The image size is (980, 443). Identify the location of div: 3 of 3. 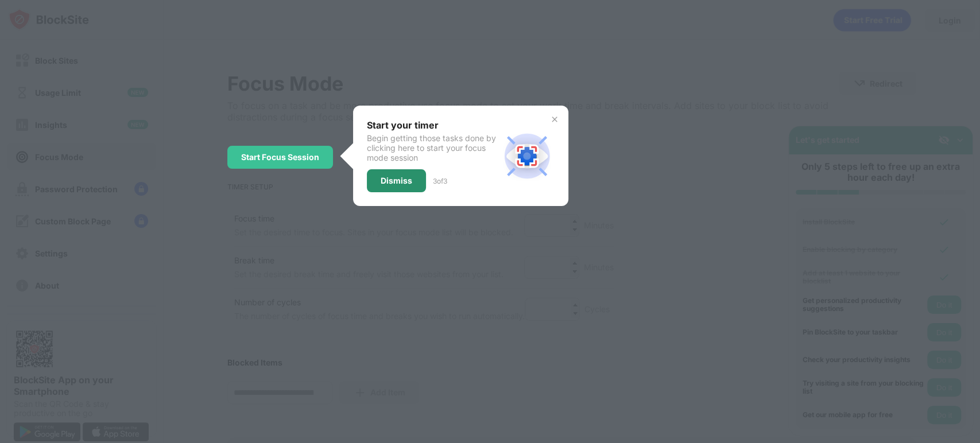
(440, 181).